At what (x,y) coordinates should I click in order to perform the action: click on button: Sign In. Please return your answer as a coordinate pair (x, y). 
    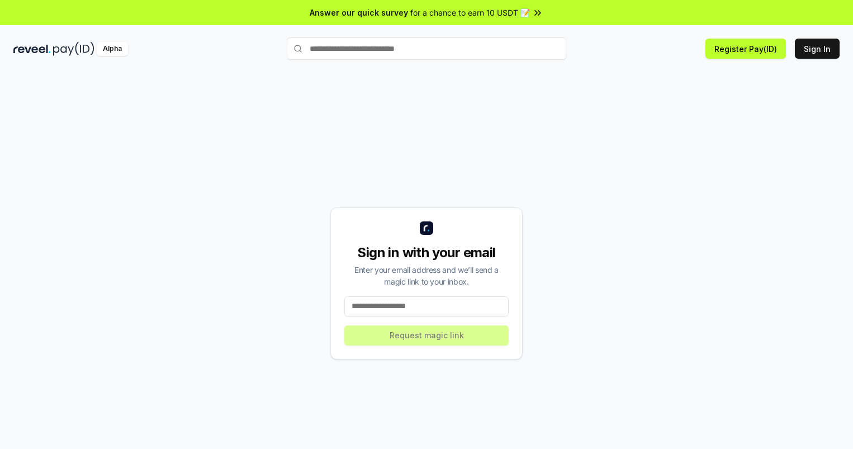
    Looking at the image, I should click on (817, 49).